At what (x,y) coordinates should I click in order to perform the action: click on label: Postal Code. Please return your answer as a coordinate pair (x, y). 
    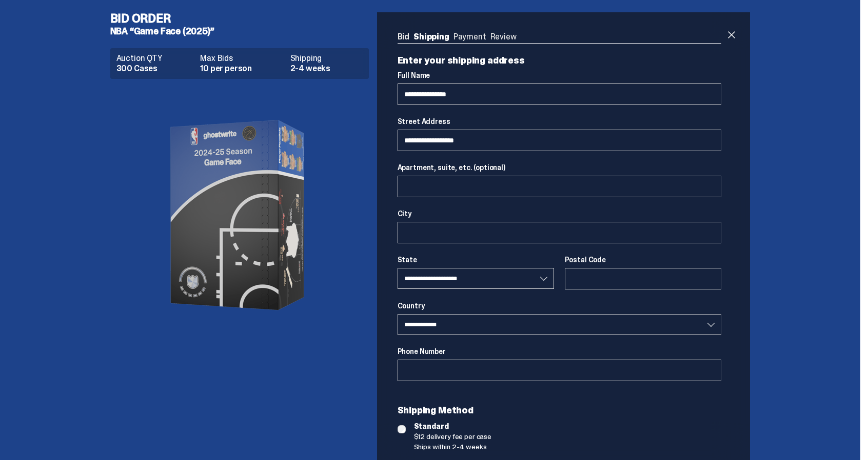
    Looking at the image, I should click on (643, 260).